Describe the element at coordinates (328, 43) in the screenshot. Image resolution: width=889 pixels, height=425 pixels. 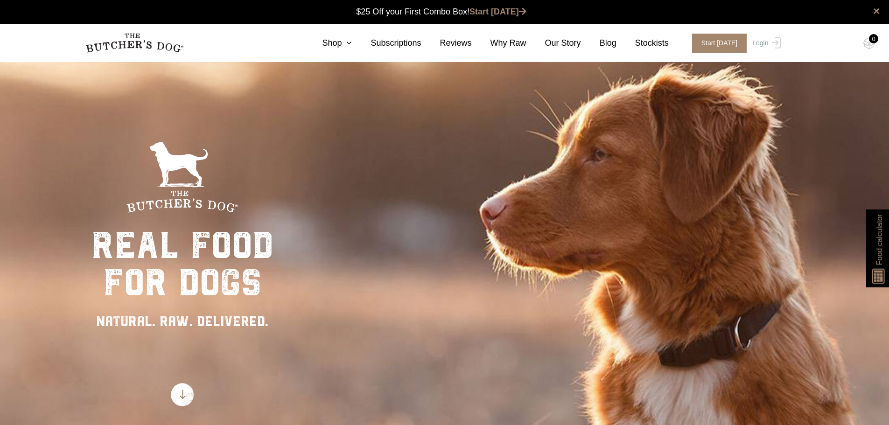
I see `a: Shop` at that location.